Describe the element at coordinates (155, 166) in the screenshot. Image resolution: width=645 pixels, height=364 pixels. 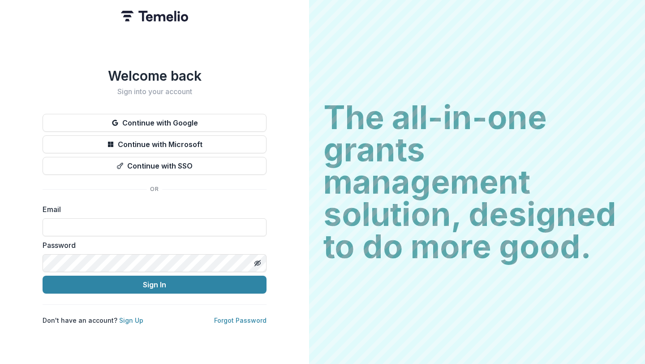
I see `button: Continue with SSO` at that location.